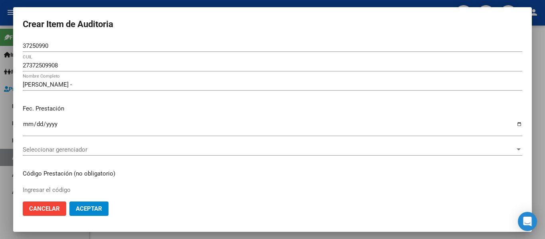 This screenshot has width=545, height=239. I want to click on span: Seleccionar gerenciador, so click(269, 149).